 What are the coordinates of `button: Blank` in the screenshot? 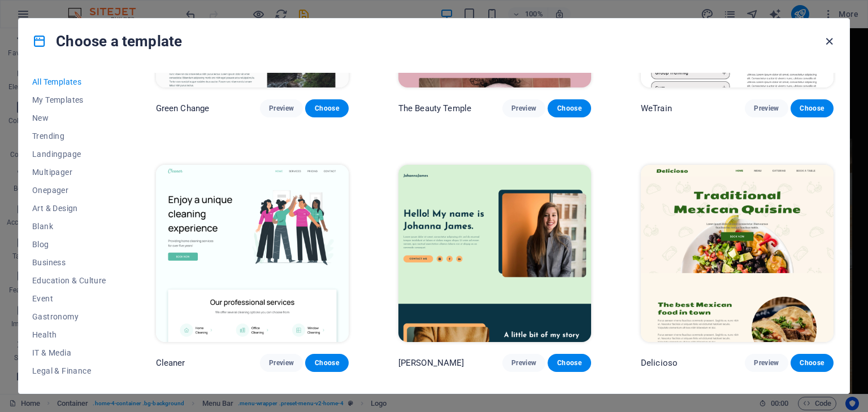 It's located at (69, 226).